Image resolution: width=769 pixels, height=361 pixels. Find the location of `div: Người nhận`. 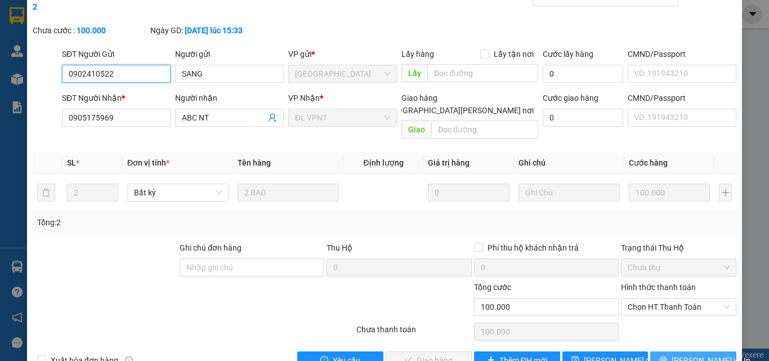

div: Người nhận is located at coordinates (229, 98).